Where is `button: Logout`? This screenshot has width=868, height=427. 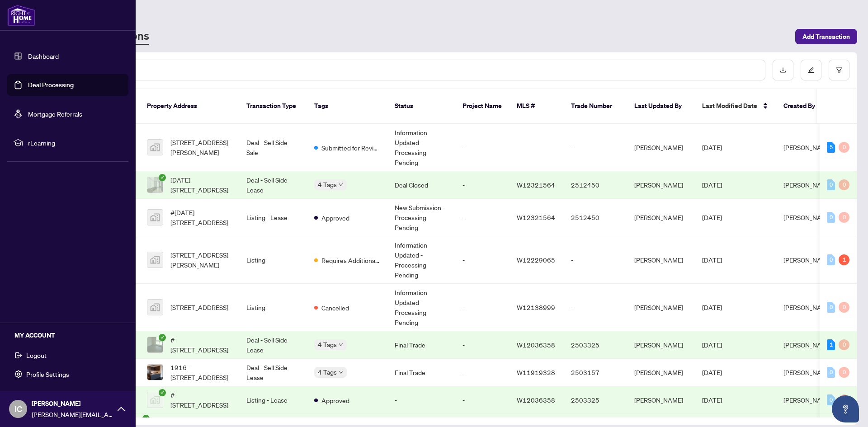
button: Logout is located at coordinates (68, 355).